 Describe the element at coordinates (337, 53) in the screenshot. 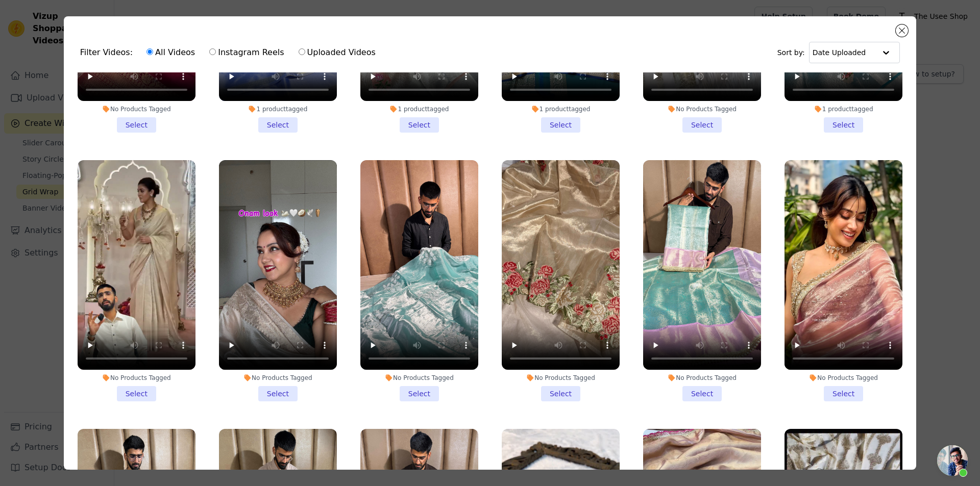

I see `label: Uploaded Videos` at that location.